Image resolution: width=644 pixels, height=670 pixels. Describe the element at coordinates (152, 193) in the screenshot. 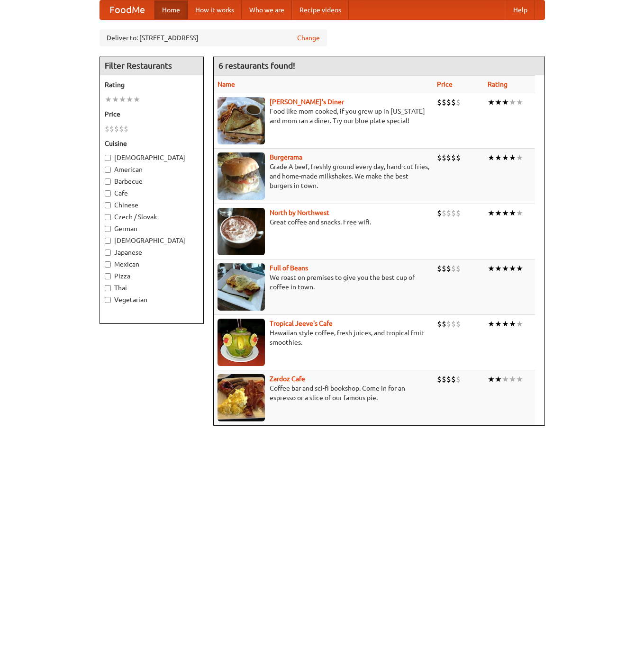

I see `label: Cafe` at that location.